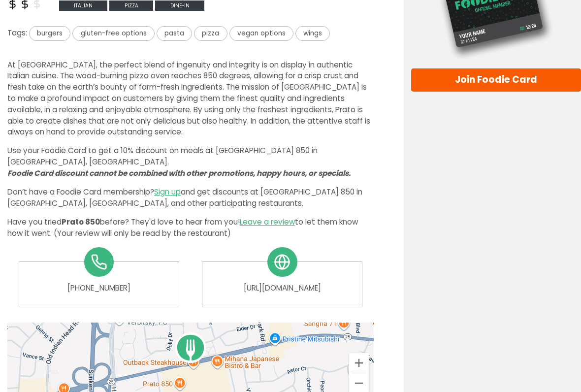 The image size is (581, 392). Describe the element at coordinates (211, 33) in the screenshot. I see `a: pizza` at that location.